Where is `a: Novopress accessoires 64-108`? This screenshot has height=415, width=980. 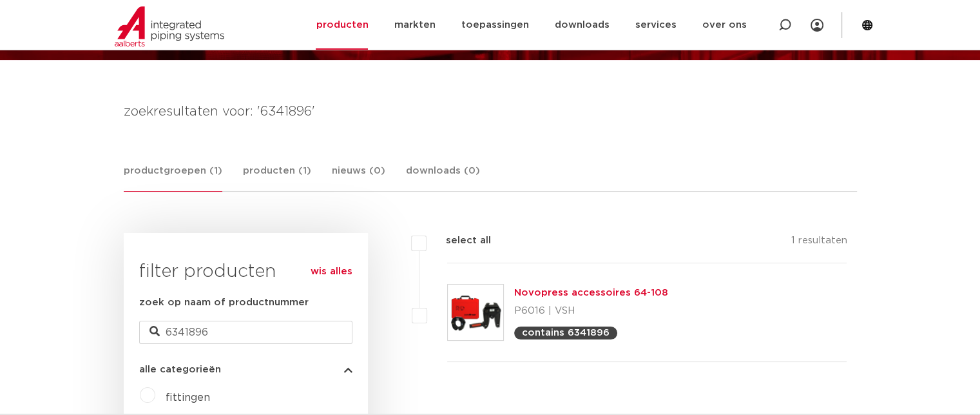
a: Novopress accessoires 64-108 is located at coordinates (591, 292).